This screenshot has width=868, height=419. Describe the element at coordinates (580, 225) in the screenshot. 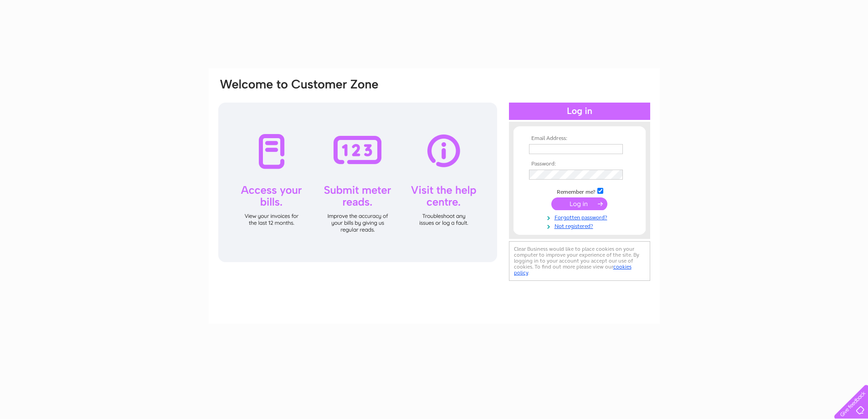

I see `a: Not registered?` at that location.